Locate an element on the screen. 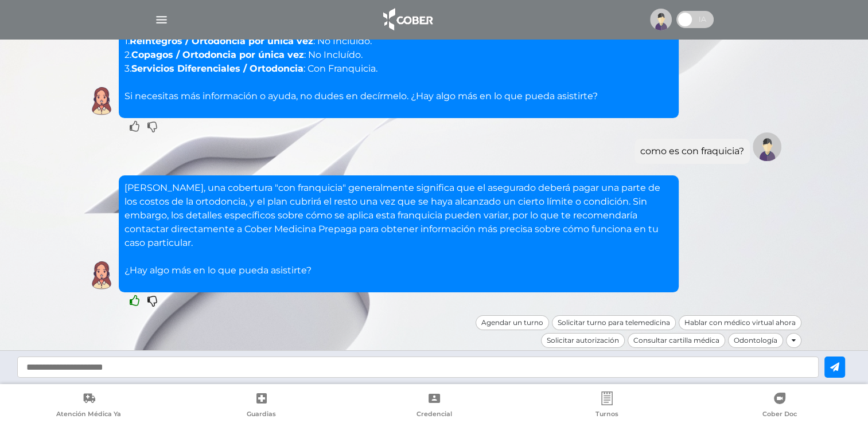 The height and width of the screenshot is (423, 868). span: Atención Médica Ya is located at coordinates (88, 415).